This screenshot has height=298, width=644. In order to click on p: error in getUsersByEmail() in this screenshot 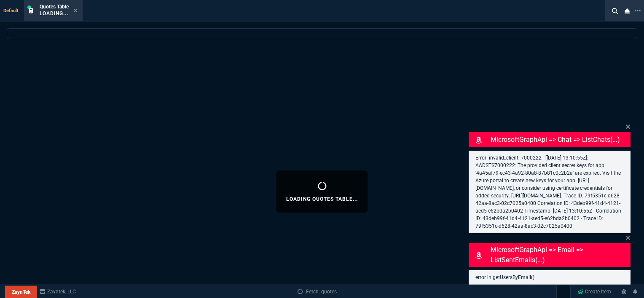, I will do `click(550, 277)`.